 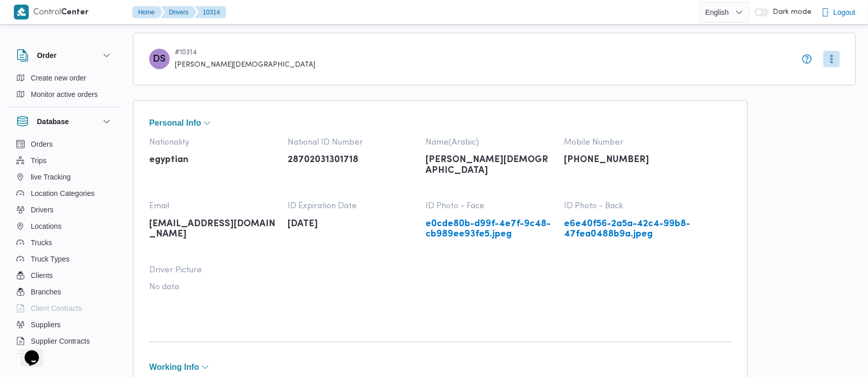 I want to click on span: Trips, so click(x=38, y=161).